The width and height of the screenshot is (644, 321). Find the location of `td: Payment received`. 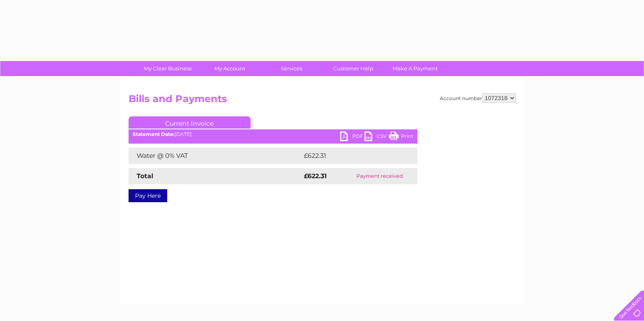

td: Payment received is located at coordinates (379, 177).